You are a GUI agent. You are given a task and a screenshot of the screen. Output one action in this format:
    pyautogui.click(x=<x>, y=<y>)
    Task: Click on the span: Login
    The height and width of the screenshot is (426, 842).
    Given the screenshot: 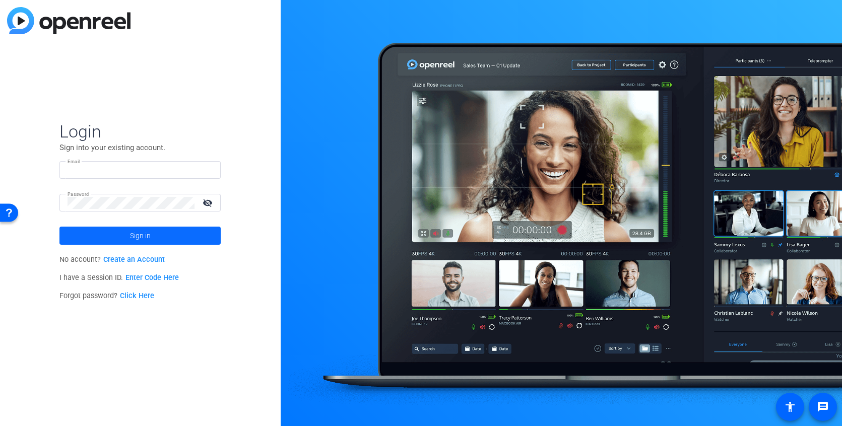 What is the action you would take?
    pyautogui.click(x=140, y=132)
    